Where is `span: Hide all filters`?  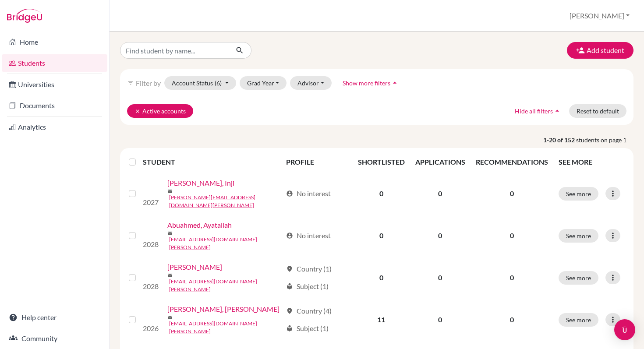
span: Hide all filters is located at coordinates (533, 111).